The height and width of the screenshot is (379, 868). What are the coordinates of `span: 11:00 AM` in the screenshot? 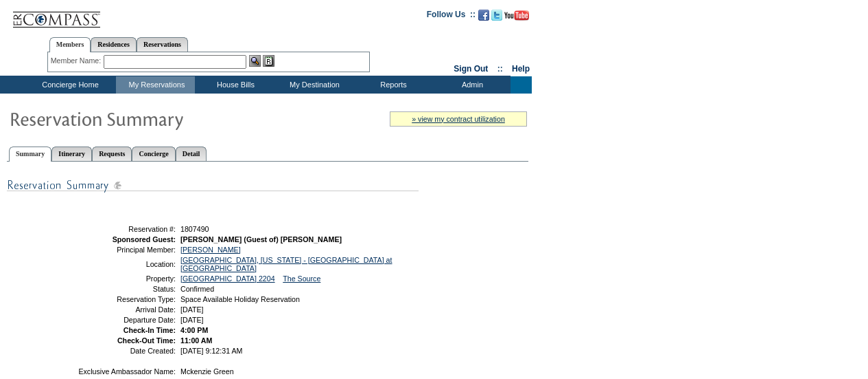 It's located at (196, 340).